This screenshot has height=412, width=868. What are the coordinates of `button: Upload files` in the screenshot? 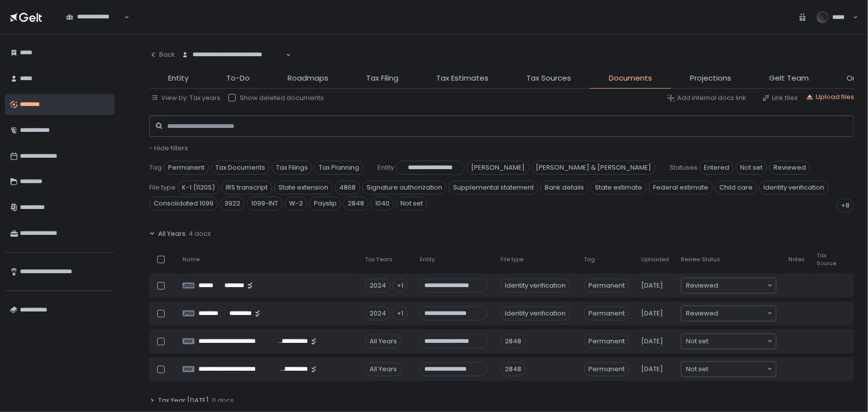 It's located at (829, 97).